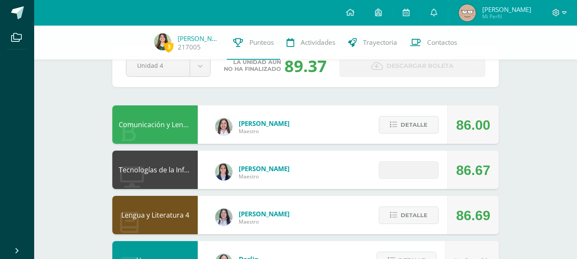 This screenshot has width=577, height=259. I want to click on div: 89.37, so click(305, 66).